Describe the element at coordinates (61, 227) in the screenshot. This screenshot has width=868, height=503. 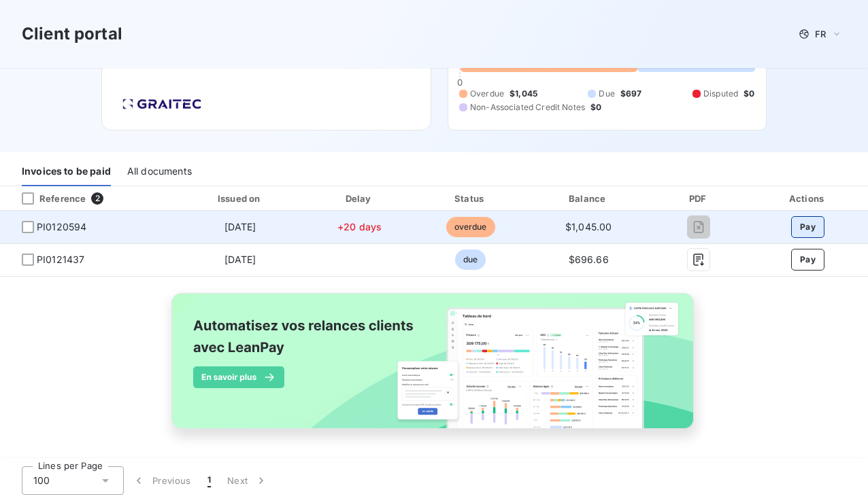
I see `span: PI0120594` at that location.